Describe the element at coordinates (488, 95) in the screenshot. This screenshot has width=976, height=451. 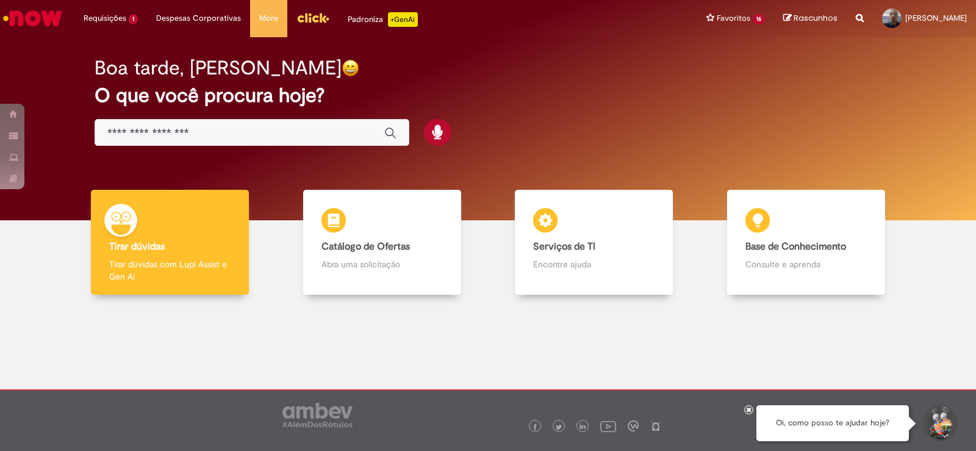
I see `h2: O que você procura hoje?` at that location.